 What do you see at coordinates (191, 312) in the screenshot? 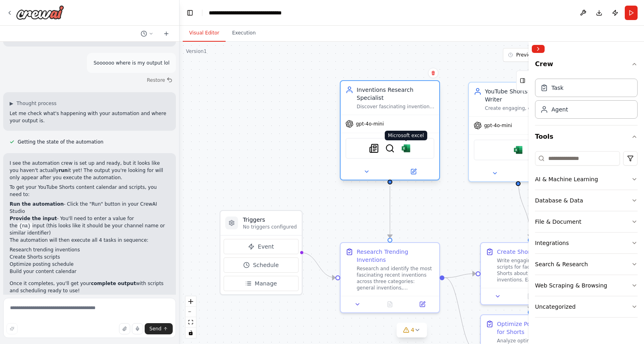
I see `button: zoom out` at bounding box center [191, 312].